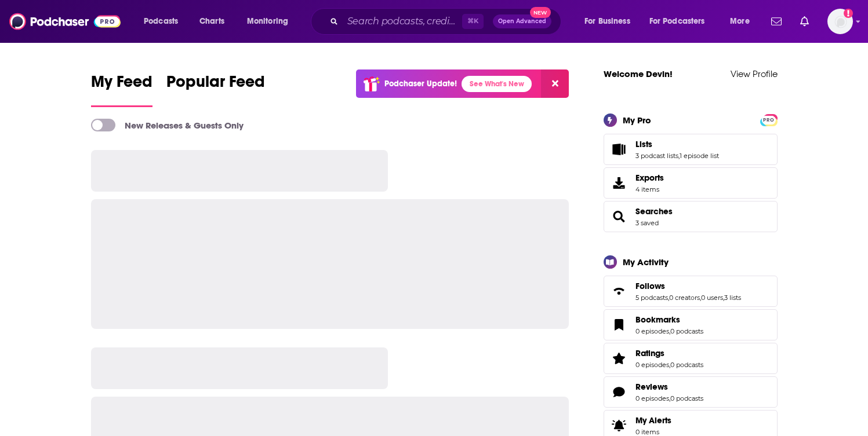 The width and height of the screenshot is (868, 436). I want to click on button: Open AdvancedNew, so click(522, 22).